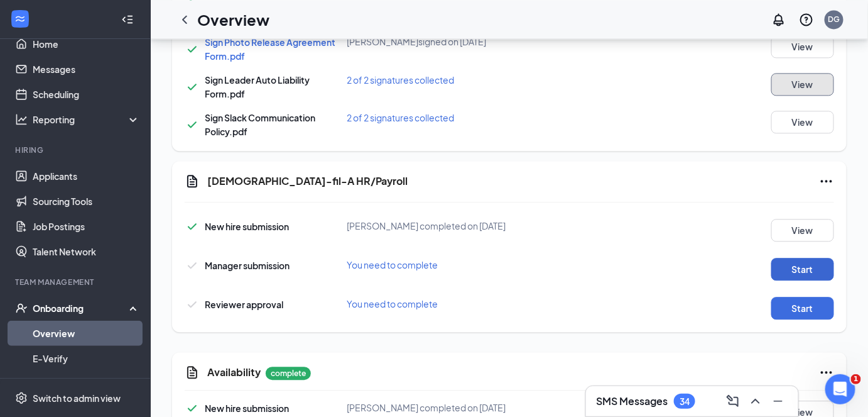 This screenshot has height=417, width=868. I want to click on svg: ComposeMessage, so click(733, 401).